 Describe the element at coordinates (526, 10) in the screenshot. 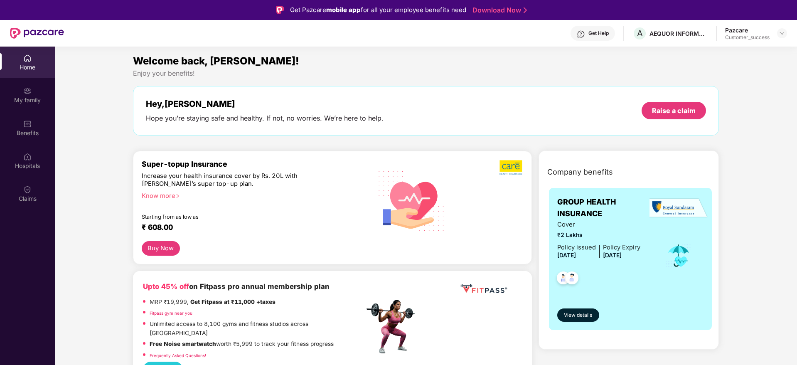

I see `img: Stroke` at that location.